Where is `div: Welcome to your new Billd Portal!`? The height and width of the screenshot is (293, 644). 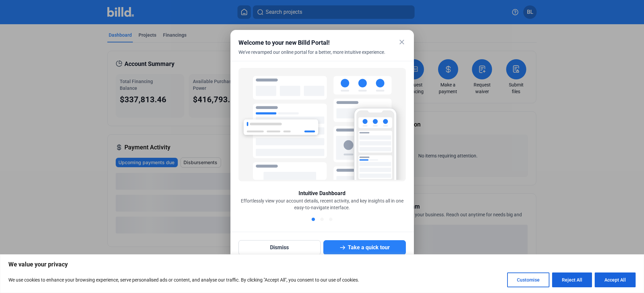 div: Welcome to your new Billd Portal! is located at coordinates (314, 43).